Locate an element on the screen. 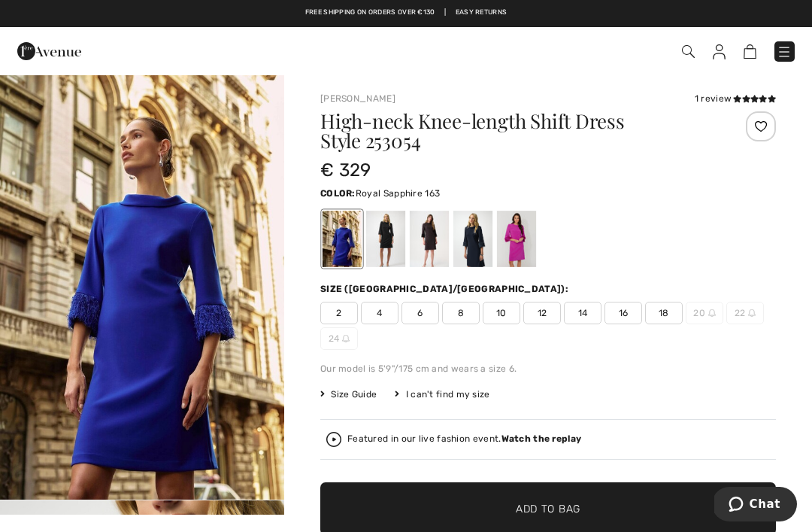  span: Chat is located at coordinates (50, 17).